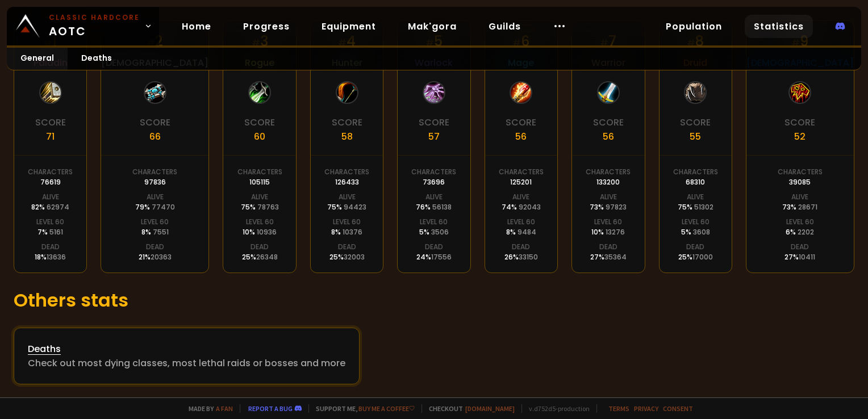  I want to click on div: 133200, so click(608, 182).